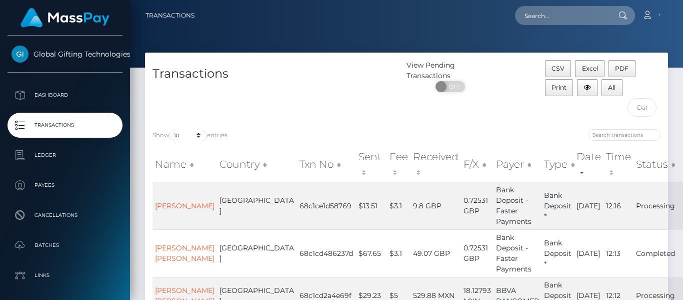 The height and width of the screenshot is (300, 683). What do you see at coordinates (589, 164) in the screenshot?
I see `th: Date: activate to sort column ascending` at bounding box center [589, 164].